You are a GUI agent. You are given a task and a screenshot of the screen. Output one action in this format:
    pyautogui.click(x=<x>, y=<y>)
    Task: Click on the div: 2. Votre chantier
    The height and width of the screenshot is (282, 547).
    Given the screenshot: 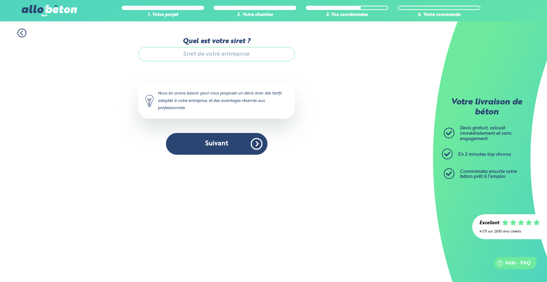 What is the action you would take?
    pyautogui.click(x=255, y=15)
    